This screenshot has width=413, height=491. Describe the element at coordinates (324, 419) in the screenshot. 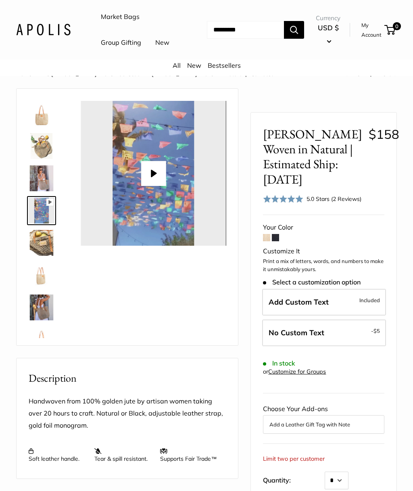

I see `div: Choose Your Add-ons` at that location.